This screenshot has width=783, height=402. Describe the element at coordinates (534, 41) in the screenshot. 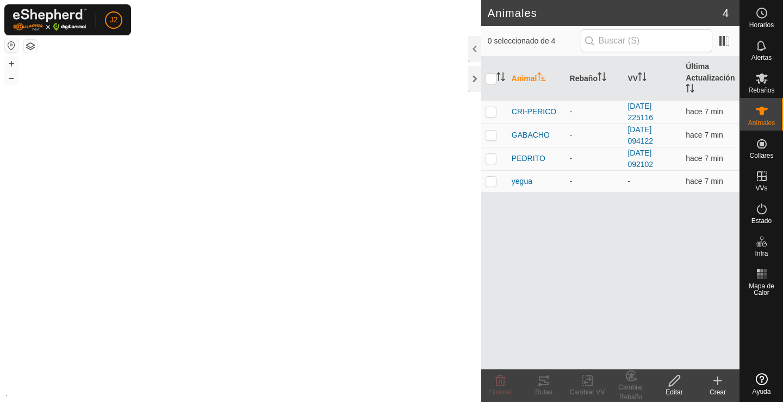

I see `span: 0 seleccionado de 4` at that location.